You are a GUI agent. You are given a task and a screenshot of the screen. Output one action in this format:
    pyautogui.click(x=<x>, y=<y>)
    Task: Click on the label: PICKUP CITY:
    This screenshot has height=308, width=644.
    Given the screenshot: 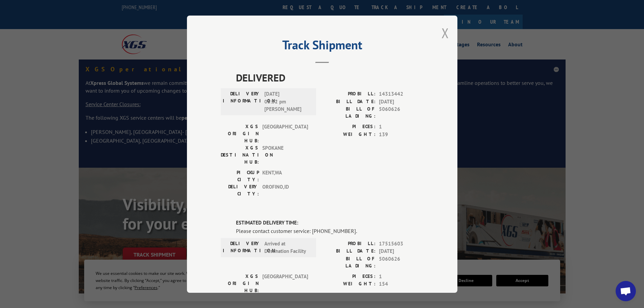 What is the action you would take?
    pyautogui.click(x=240, y=176)
    